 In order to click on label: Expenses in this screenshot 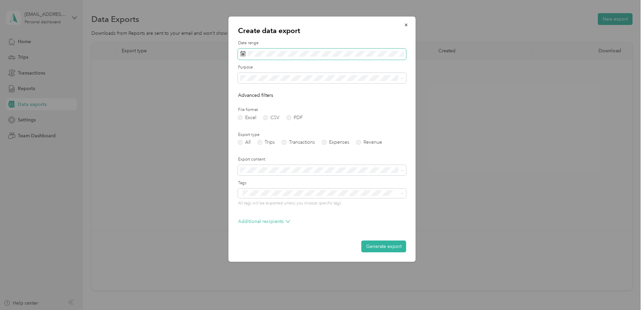, I will do `click(336, 142)`.